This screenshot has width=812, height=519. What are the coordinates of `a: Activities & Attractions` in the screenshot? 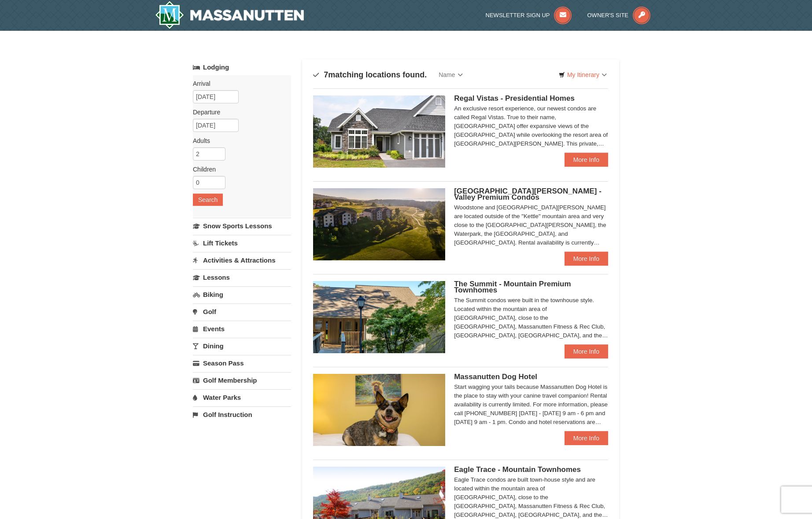 It's located at (241, 260).